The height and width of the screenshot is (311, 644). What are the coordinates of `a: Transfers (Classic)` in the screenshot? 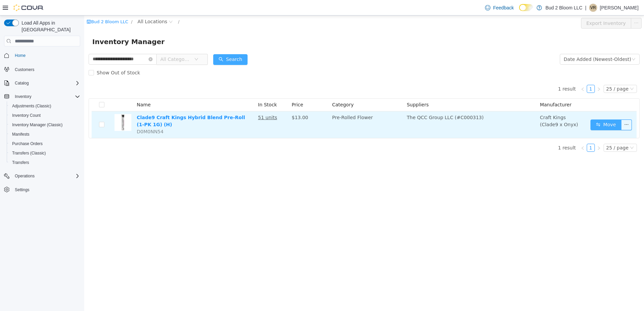 It's located at (29, 153).